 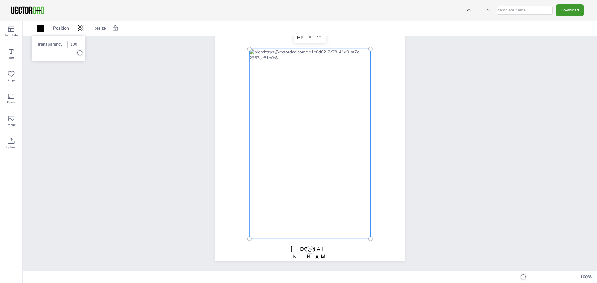 What do you see at coordinates (570, 10) in the screenshot?
I see `button: Download` at bounding box center [570, 10].